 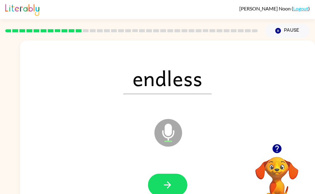 What do you see at coordinates (22, 9) in the screenshot?
I see `img: Literably` at bounding box center [22, 9].